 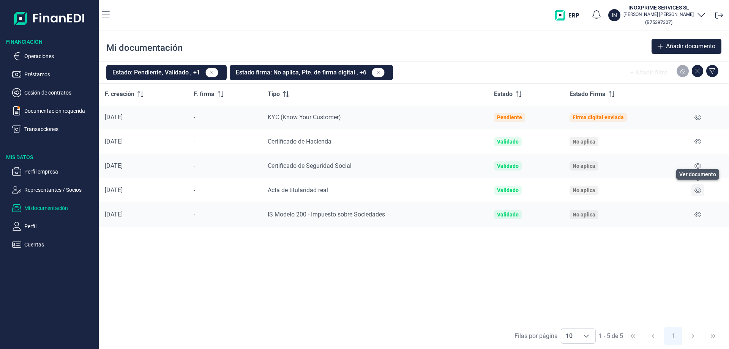 I want to click on button: Last Page, so click(x=713, y=336).